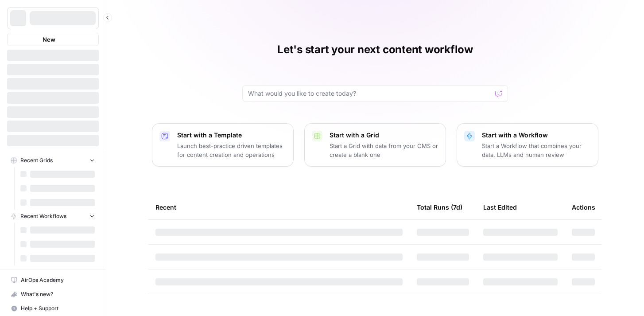 The image size is (644, 316). Describe the element at coordinates (53, 294) in the screenshot. I see `div: What's new?` at that location.